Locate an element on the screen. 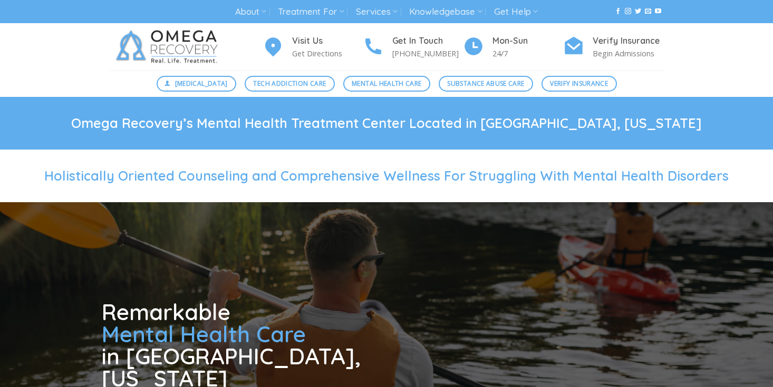  a: About is located at coordinates (250, 12).